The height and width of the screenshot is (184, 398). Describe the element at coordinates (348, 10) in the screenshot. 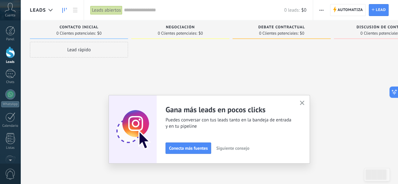

I see `a: Automatiza` at that location.